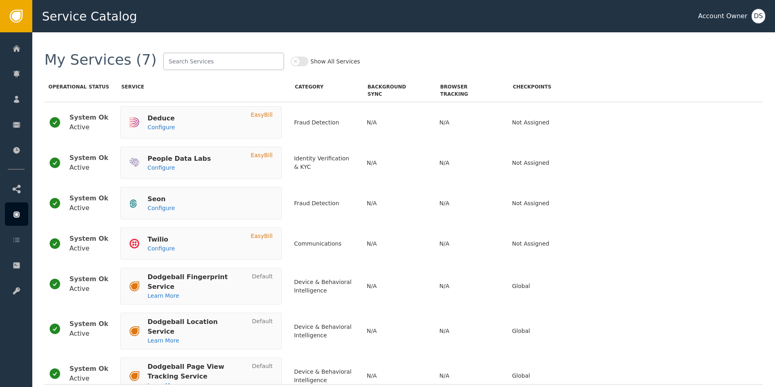 This screenshot has width=775, height=387. What do you see at coordinates (325, 84) in the screenshot?
I see `div: Category` at bounding box center [325, 84].